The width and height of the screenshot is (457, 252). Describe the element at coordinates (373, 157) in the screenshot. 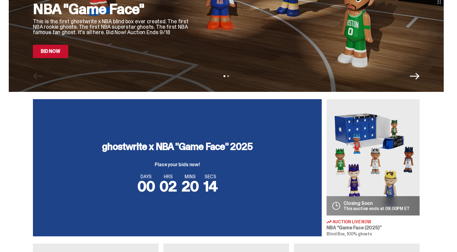

I see `img: Game Face (2025)` at that location.